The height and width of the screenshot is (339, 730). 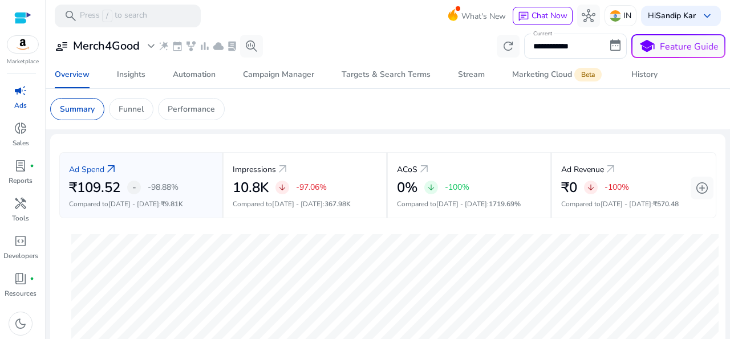 I want to click on div: Stream, so click(x=471, y=75).